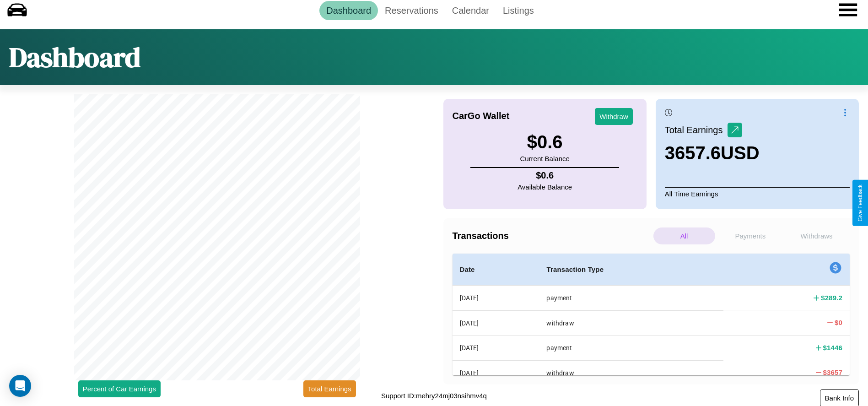 This screenshot has height=406, width=868. Describe the element at coordinates (613, 116) in the screenshot. I see `button: Withdraw` at that location.